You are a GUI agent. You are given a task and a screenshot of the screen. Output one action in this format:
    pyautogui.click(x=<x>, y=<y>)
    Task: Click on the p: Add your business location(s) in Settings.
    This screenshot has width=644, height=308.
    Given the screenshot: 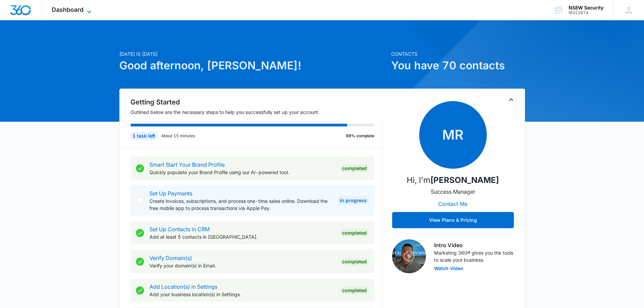 What is the action you would take?
    pyautogui.click(x=243, y=294)
    